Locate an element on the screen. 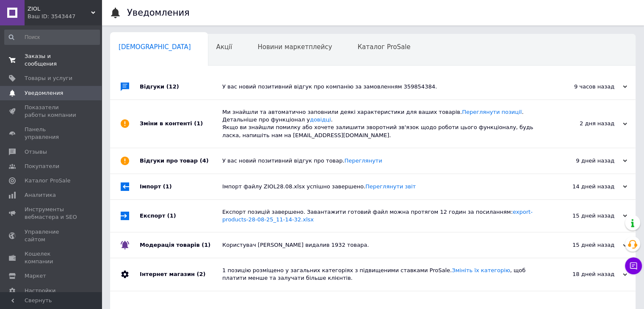  div: Ми знайшли та автоматично заповнили деякі характеристики для ваших товарів. . Детальніше про функ... is located at coordinates (382, 124).